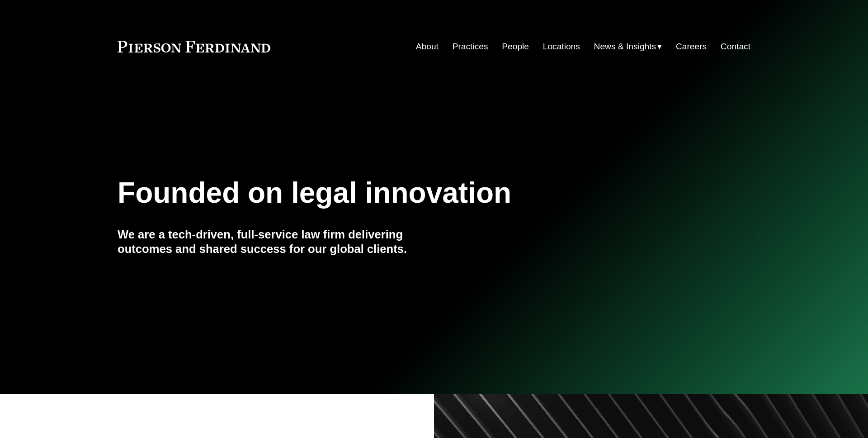  Describe the element at coordinates (515, 47) in the screenshot. I see `a: People` at that location.